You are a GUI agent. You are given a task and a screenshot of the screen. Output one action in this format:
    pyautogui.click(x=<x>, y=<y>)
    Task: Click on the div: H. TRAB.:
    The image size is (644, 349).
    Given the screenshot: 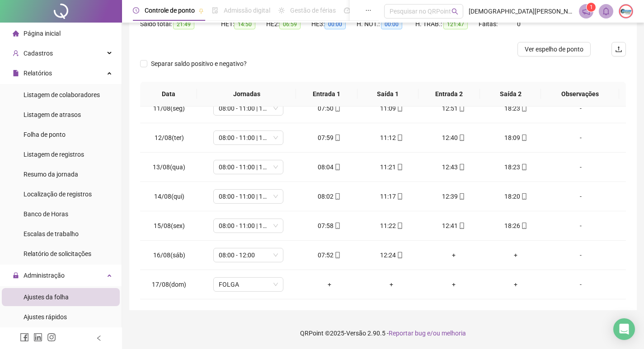 What is the action you would take?
    pyautogui.click(x=447, y=24)
    